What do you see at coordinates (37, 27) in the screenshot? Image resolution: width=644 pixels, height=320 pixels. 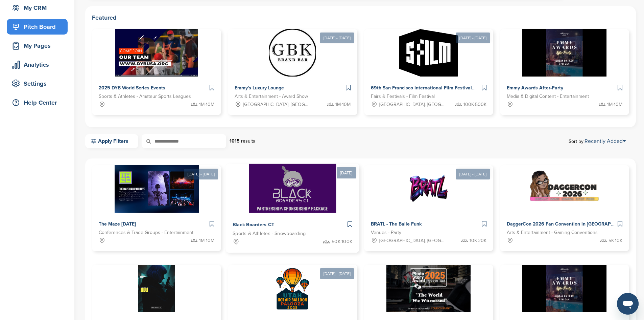 I see `a: Pitch Board` at bounding box center [37, 27].